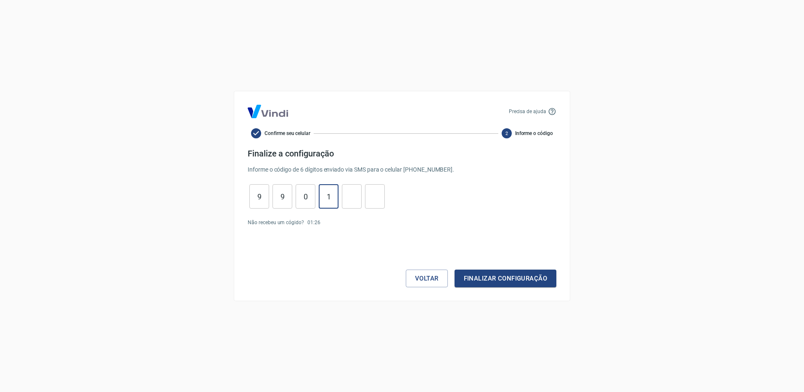 The height and width of the screenshot is (392, 804). What do you see at coordinates (505, 278) in the screenshot?
I see `button: Finalizar configuração` at bounding box center [505, 278].